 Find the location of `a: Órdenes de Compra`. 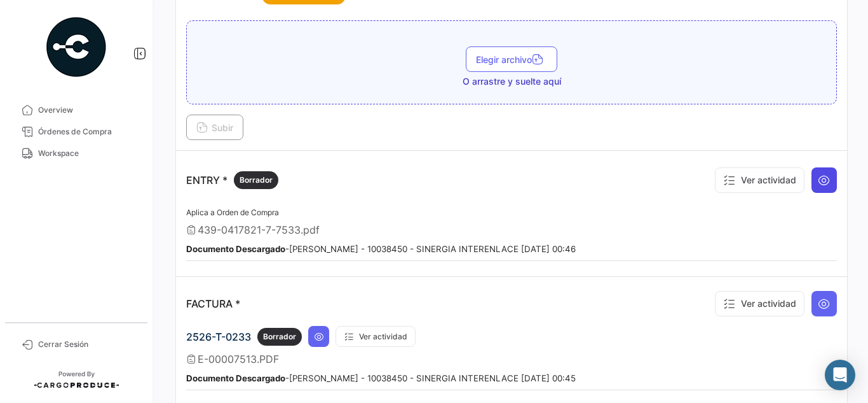

a: Órdenes de Compra is located at coordinates (76, 131).